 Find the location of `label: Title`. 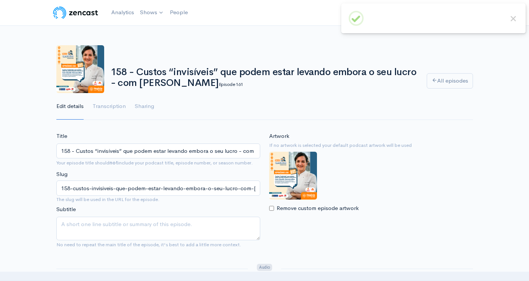

label: Title is located at coordinates (62, 136).